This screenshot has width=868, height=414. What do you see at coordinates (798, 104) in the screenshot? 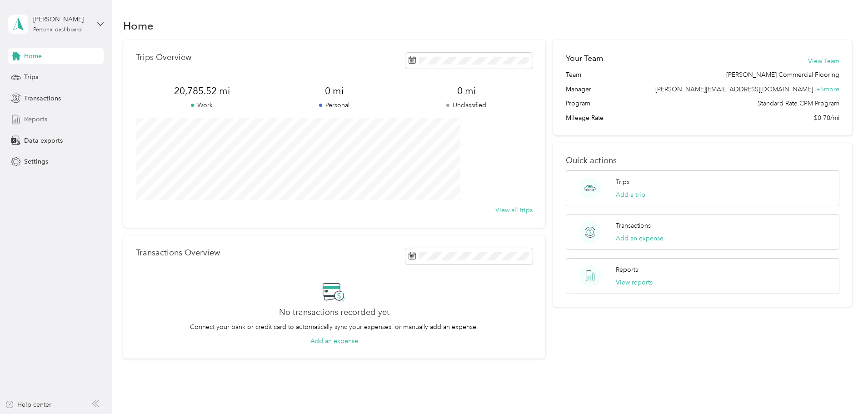
I see `span: Standard Rate CPM Program` at bounding box center [798, 104].